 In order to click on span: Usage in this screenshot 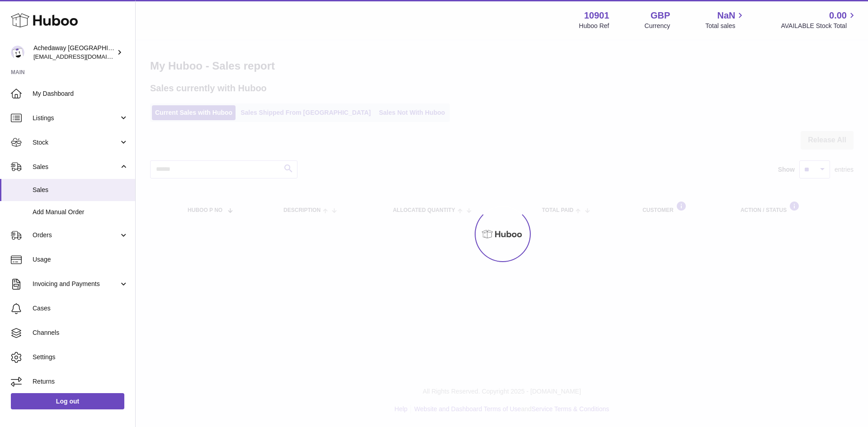, I will do `click(81, 260)`.